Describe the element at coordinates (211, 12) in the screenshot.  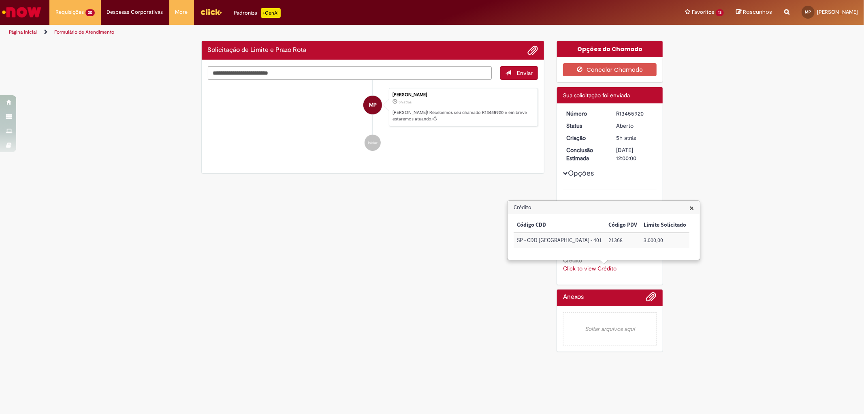
I see `img: click_logo_yellow_360x200.png` at that location.